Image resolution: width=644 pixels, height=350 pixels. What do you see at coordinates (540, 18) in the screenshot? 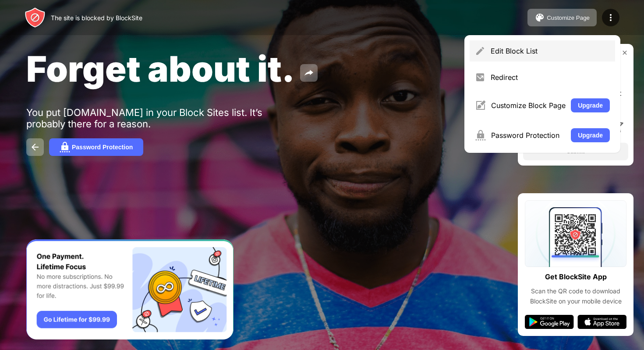
I see `img: pallet.svg` at bounding box center [540, 18].